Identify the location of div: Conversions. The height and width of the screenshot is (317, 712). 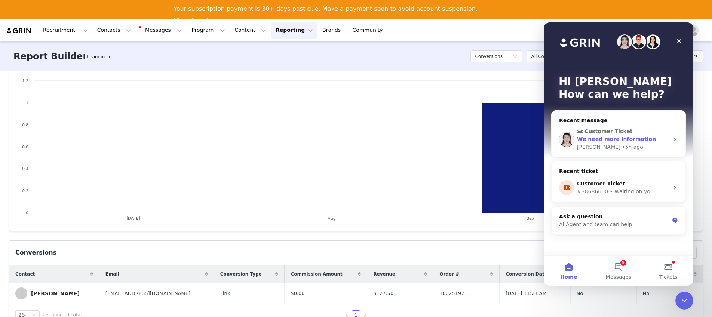
(36, 253).